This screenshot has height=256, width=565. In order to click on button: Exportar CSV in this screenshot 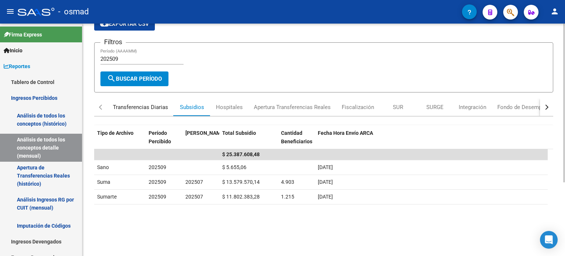, I will do `click(124, 24)`.